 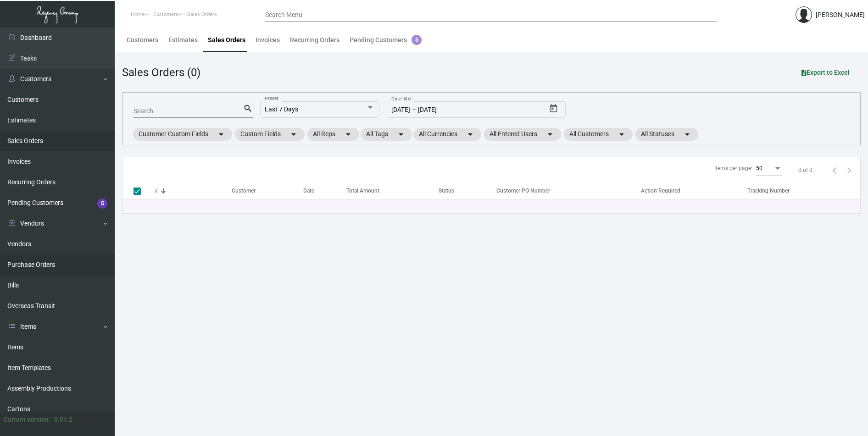 I want to click on input: Start date, so click(x=400, y=110).